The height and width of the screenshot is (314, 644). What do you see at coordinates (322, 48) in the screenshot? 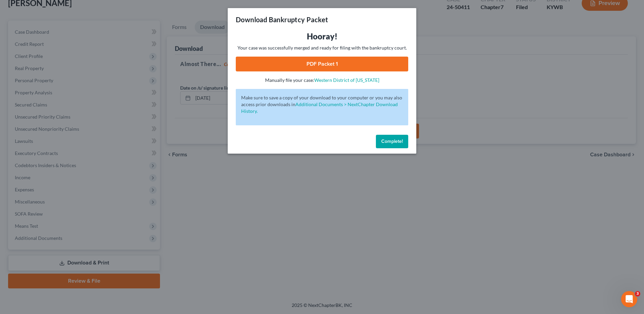
I see `p: Your case was successfully merged and ready for filing with the bankruptcy court.` at bounding box center [322, 48].